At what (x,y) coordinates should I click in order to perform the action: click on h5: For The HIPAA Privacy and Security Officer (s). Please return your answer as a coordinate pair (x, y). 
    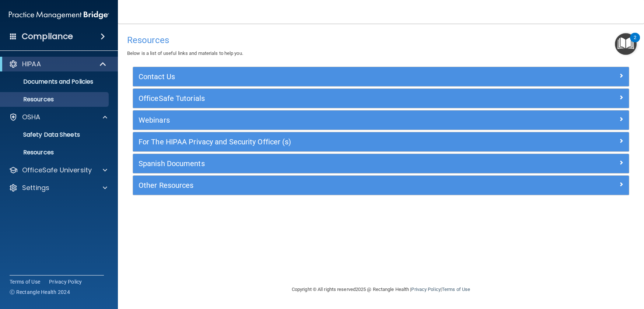
    Looking at the image, I should click on (319, 141).